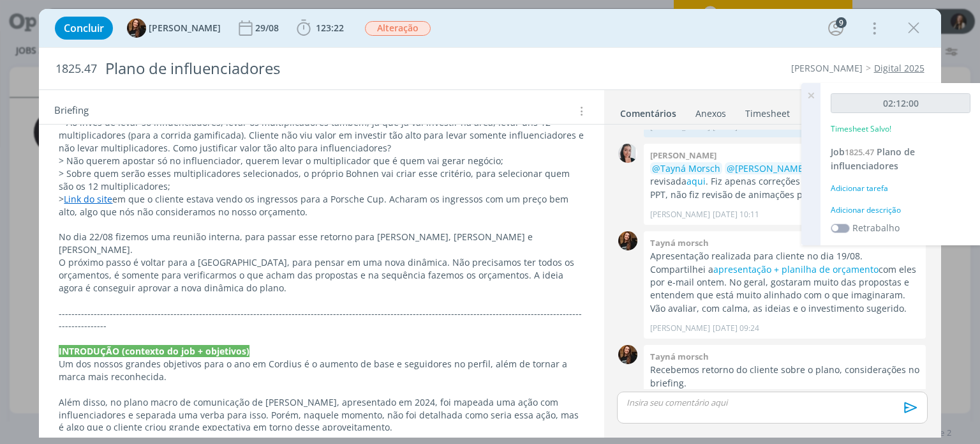 Image resolution: width=980 pixels, height=444 pixels. What do you see at coordinates (711, 114) in the screenshot?
I see `div: Anexos` at bounding box center [711, 114].